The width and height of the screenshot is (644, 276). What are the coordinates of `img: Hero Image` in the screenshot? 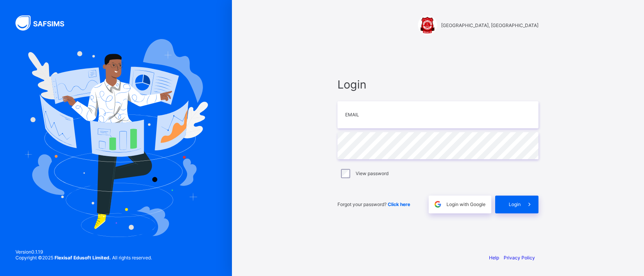 It's located at (116, 138).